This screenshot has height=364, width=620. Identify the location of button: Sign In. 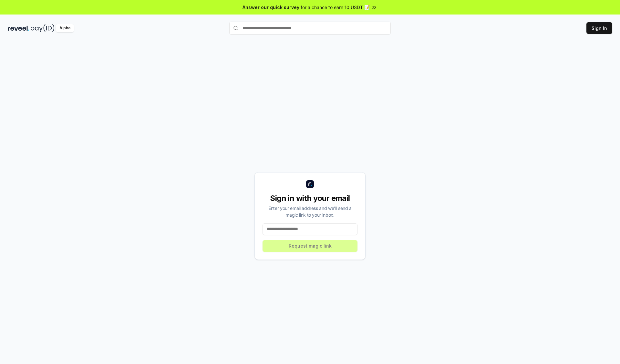
(599, 28).